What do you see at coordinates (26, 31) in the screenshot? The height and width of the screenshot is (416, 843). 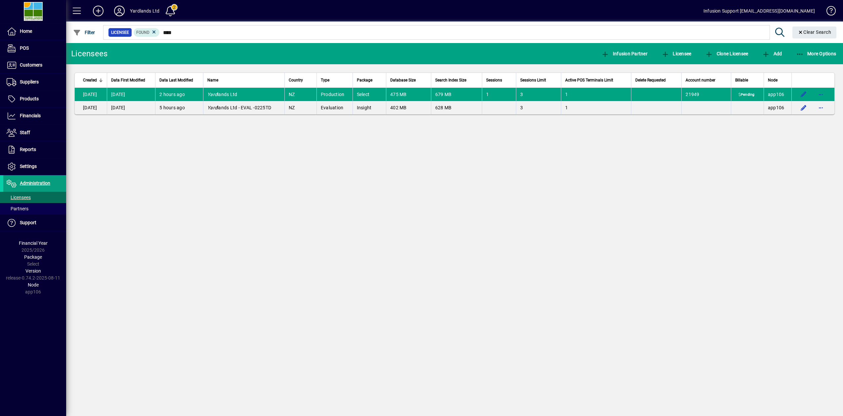 I see `span: Home` at bounding box center [26, 31].